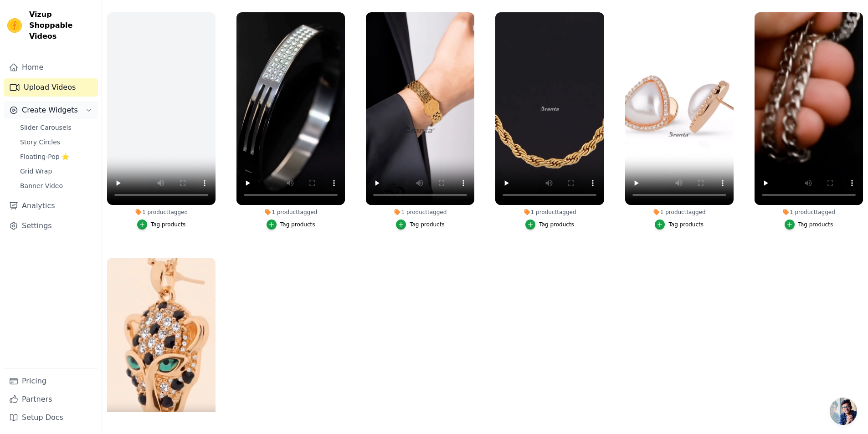  I want to click on a: Story Circles, so click(56, 142).